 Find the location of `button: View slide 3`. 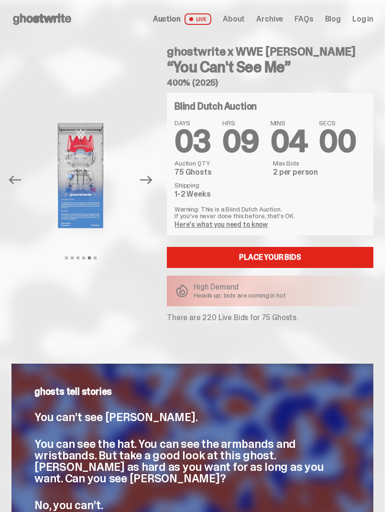

button: View slide 3 is located at coordinates (78, 258).